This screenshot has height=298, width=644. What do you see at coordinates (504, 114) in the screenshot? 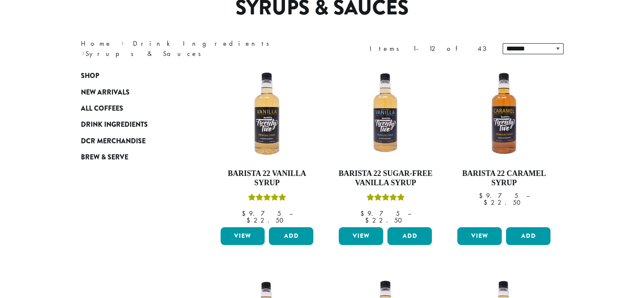
I see `img: CARAMEL-1-300x300.png` at bounding box center [504, 114].